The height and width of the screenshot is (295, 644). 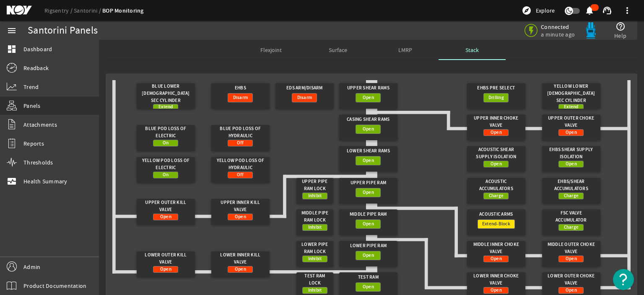 I want to click on span: Attachments, so click(x=40, y=125).